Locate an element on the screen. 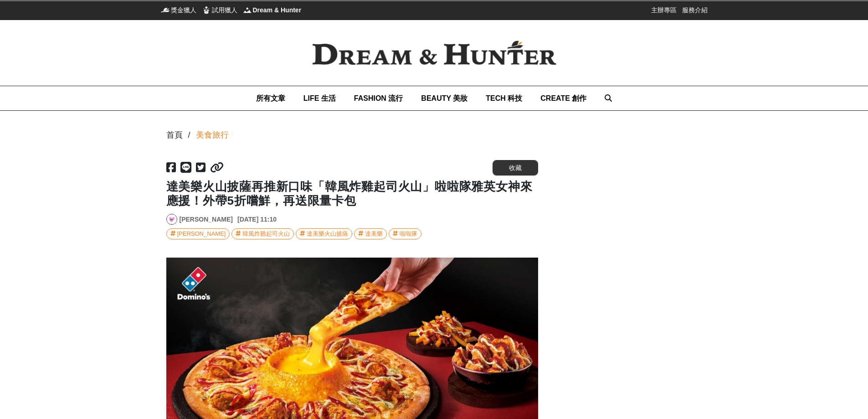  img: Avatar is located at coordinates (172, 220).